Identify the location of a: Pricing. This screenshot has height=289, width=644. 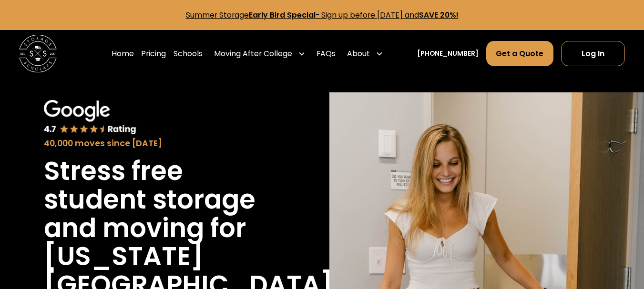
(154, 53).